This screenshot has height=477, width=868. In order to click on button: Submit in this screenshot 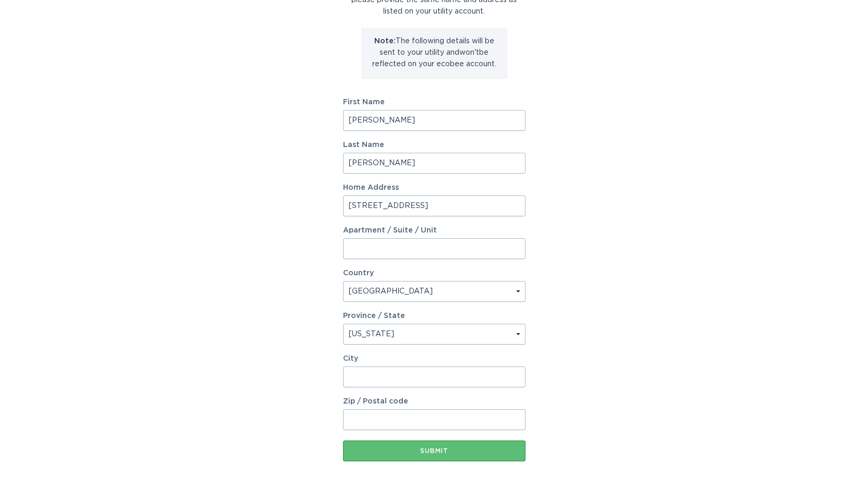, I will do `click(435, 451)`.